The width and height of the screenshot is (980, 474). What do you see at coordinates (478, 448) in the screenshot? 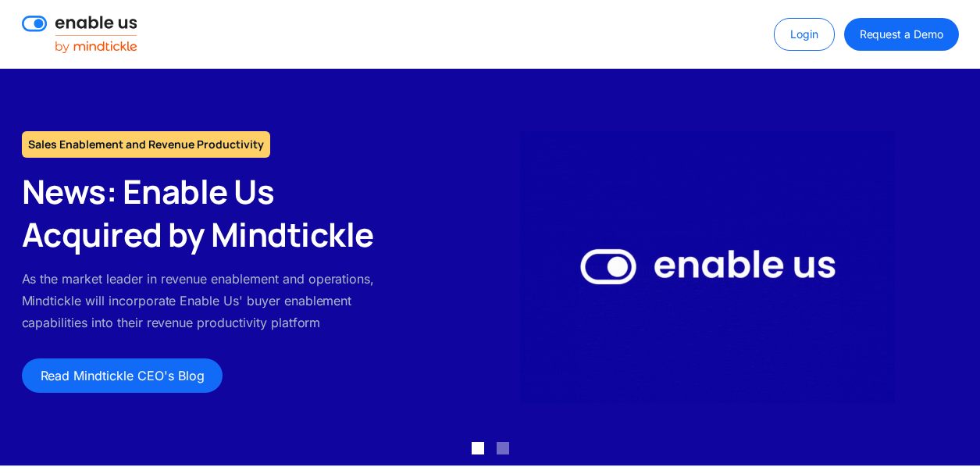
I see `div: Show slide 1 of 2` at bounding box center [478, 448].